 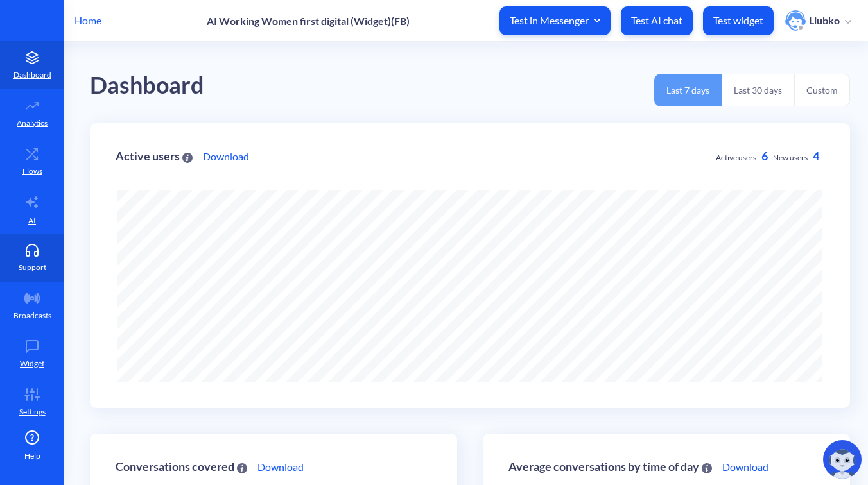 What do you see at coordinates (735, 157) in the screenshot?
I see `span: Active users` at bounding box center [735, 157].